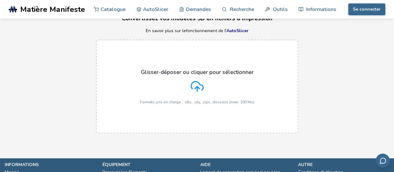 This screenshot has height=172, width=394. I want to click on button: Envoyer des commentaires par e-mail, so click(382, 160).